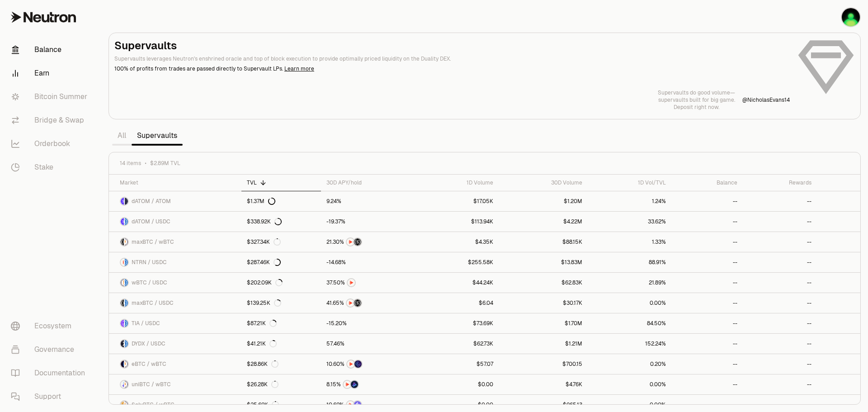 Image resolution: width=868 pixels, height=412 pixels. I want to click on img: uniBTC Logo, so click(122, 385).